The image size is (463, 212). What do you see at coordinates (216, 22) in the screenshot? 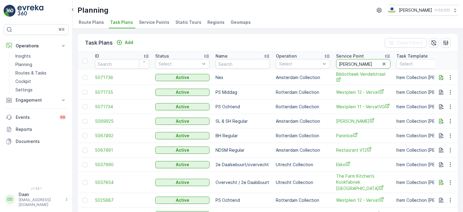
I see `span: Regions` at bounding box center [216, 22].